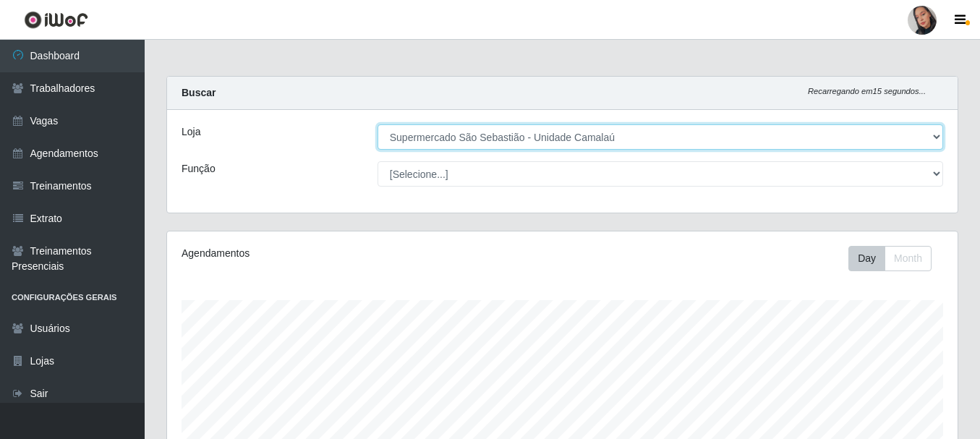 Image resolution: width=980 pixels, height=439 pixels. What do you see at coordinates (333, 253) in the screenshot?
I see `div: Agendamentos` at bounding box center [333, 253].